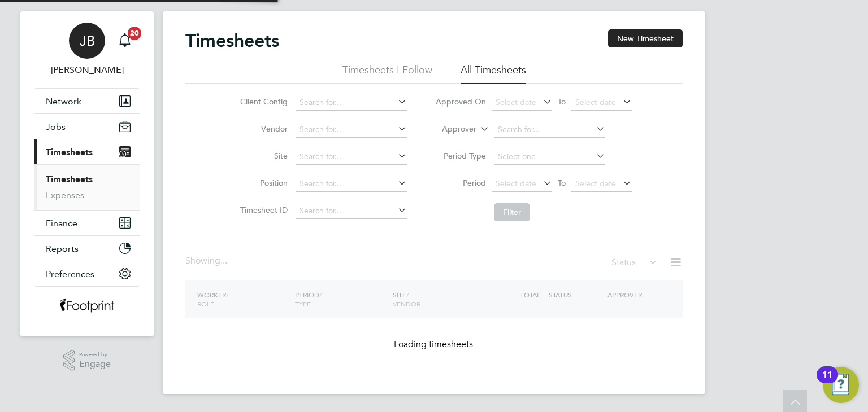 The image size is (868, 412). What do you see at coordinates (263, 210) in the screenshot?
I see `label: Timesheet ID` at bounding box center [263, 210].